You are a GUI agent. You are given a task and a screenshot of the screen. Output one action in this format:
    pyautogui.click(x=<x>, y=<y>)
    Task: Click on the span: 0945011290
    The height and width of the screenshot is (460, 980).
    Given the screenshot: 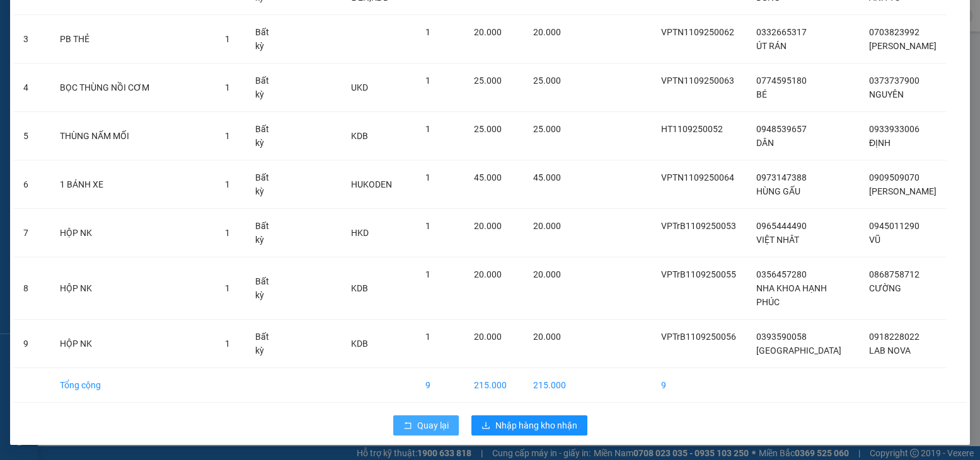 What is the action you would take?
    pyautogui.click(x=894, y=226)
    